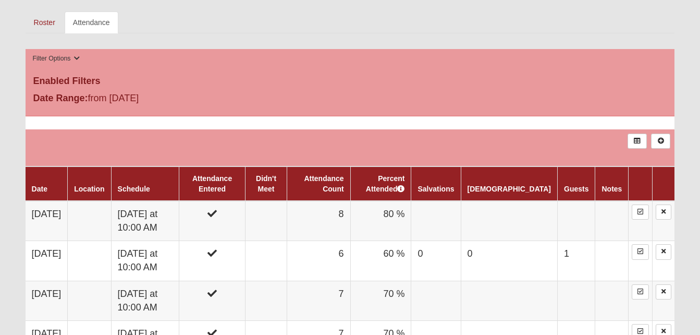 This screenshot has height=335, width=700. Describe the element at coordinates (266, 183) in the screenshot. I see `a: Didn't Meet` at that location.